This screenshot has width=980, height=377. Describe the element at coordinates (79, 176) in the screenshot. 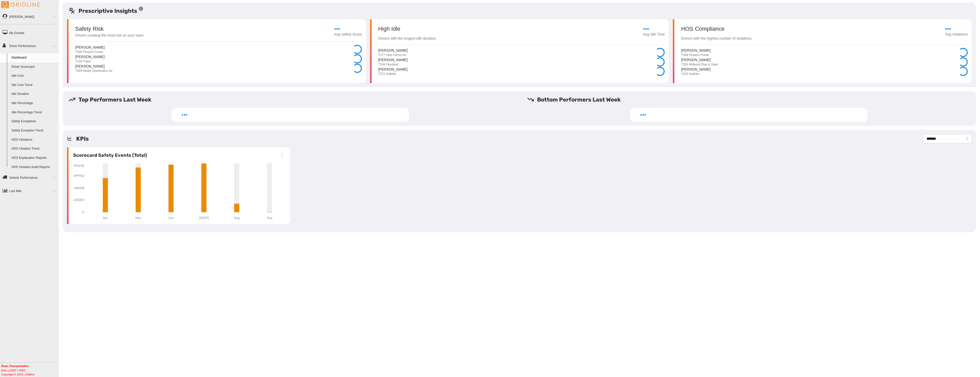

I see `tspan: 699922` at that location.